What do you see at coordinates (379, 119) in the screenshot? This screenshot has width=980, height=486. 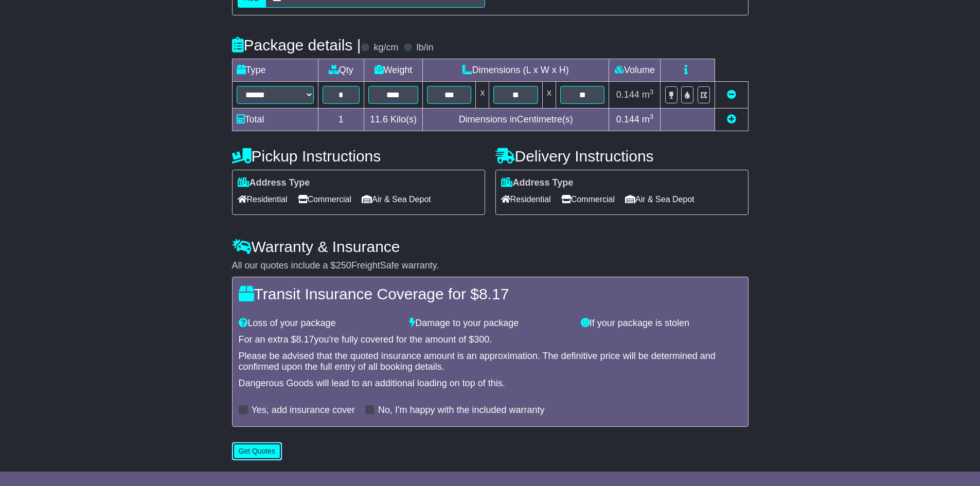 I see `span: 11.6` at bounding box center [379, 119].